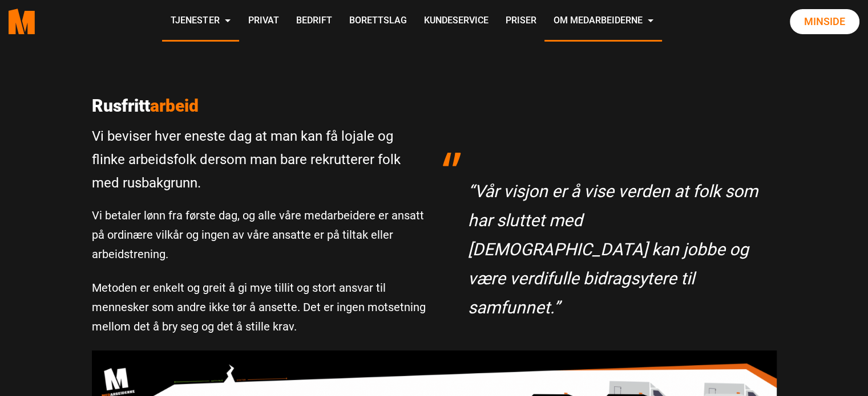 Image resolution: width=868 pixels, height=396 pixels. What do you see at coordinates (259, 160) in the screenshot?
I see `p: Vi beviser hver eneste dag at man kan få lojale og flinke arbeidsfolk dersom man bare rekrutterer...` at bounding box center [259, 160].